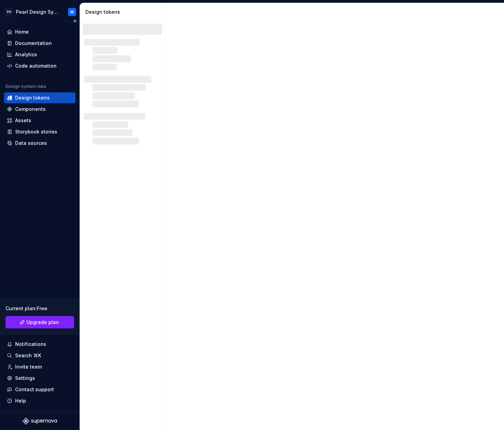 The image size is (504, 430). What do you see at coordinates (40, 32) in the screenshot?
I see `a: Home` at bounding box center [40, 32].